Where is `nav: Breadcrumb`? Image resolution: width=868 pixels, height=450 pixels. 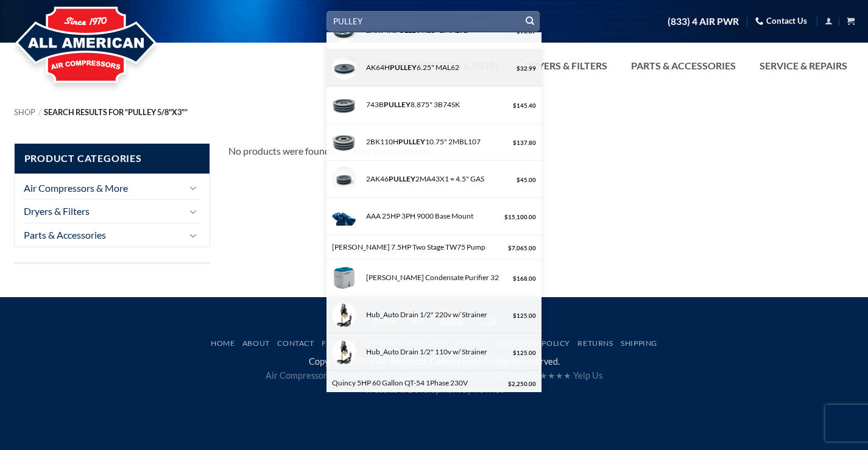
nav: Breadcrumb is located at coordinates (434, 112).